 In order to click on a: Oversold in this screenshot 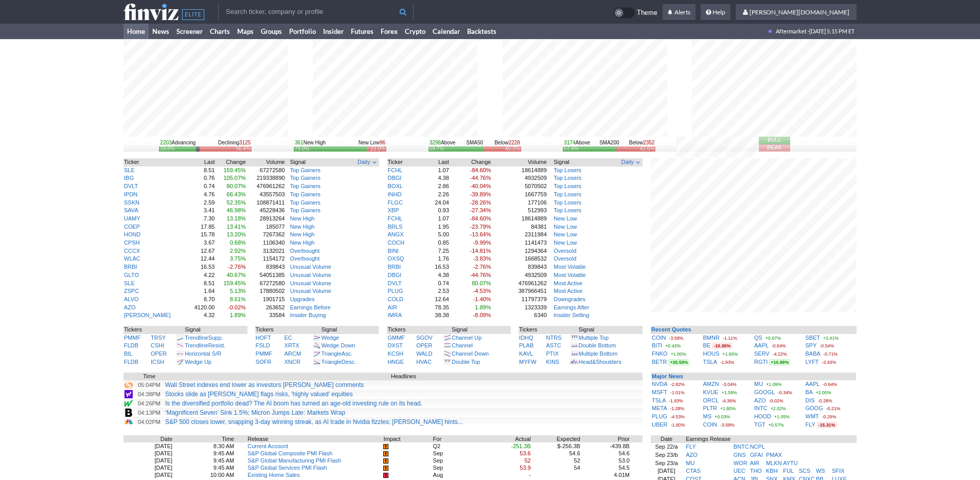, I will do `click(565, 251)`.